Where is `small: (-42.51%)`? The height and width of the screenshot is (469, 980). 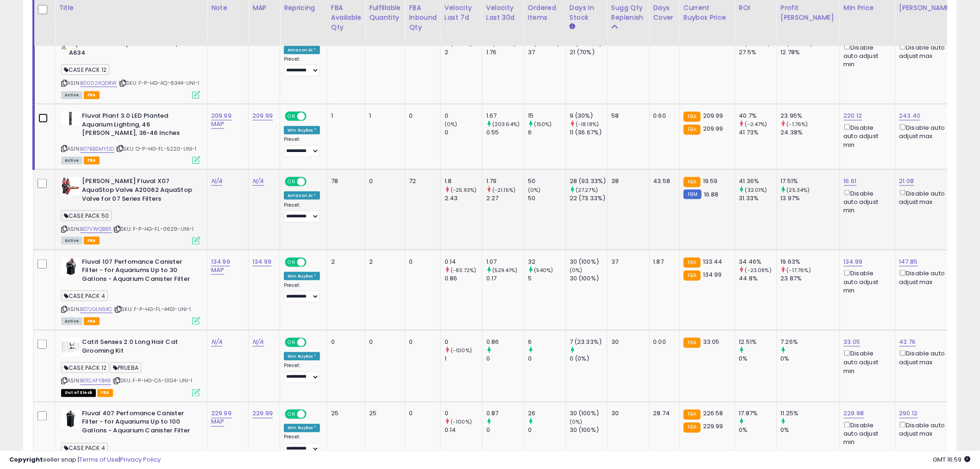 small: (-42.51%) is located at coordinates (757, 44).